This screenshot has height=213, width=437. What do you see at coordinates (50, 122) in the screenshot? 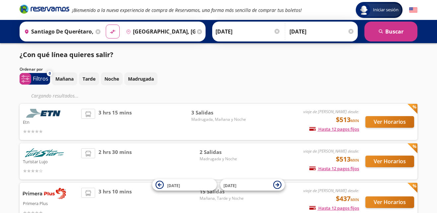
I see `p: Etn` at bounding box center [50, 122].